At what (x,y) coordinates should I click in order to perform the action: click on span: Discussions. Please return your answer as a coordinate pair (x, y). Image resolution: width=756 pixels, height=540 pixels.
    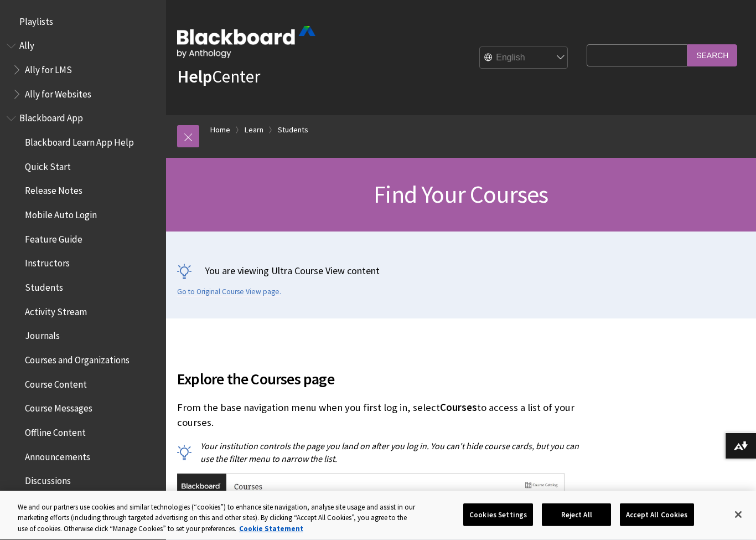
    Looking at the image, I should click on (48, 478).